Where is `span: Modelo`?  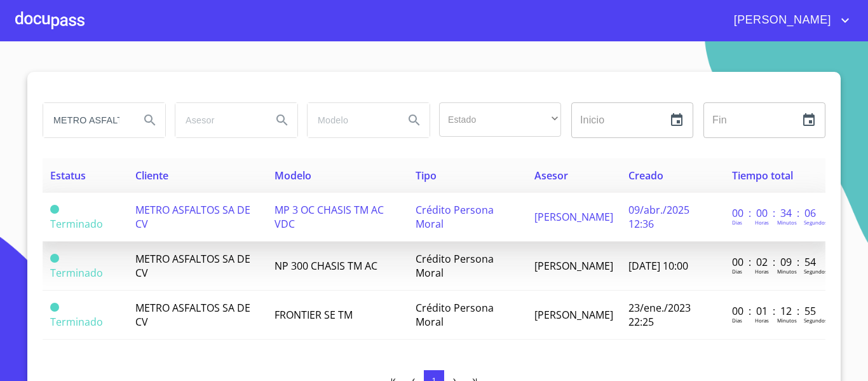 span: Modelo is located at coordinates (293, 176).